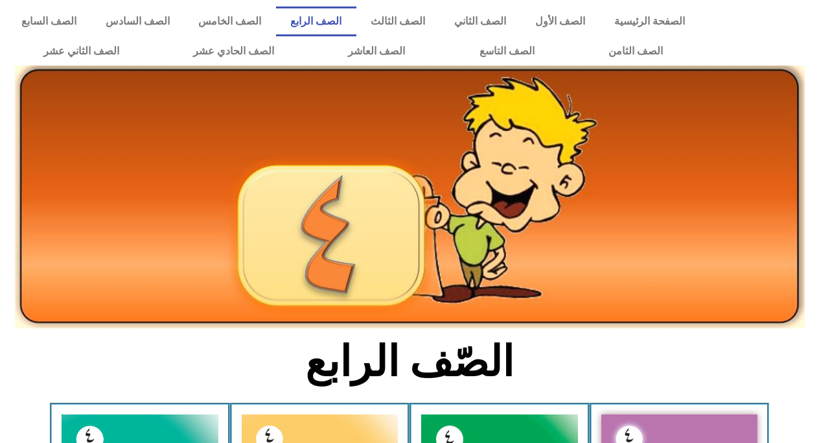  What do you see at coordinates (233, 51) in the screenshot?
I see `a: الصف الحادي عشر` at bounding box center [233, 51].